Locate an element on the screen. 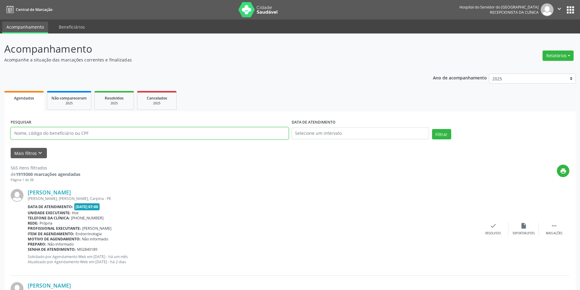  strong: 1919300 marcações agendadas is located at coordinates (48, 174).